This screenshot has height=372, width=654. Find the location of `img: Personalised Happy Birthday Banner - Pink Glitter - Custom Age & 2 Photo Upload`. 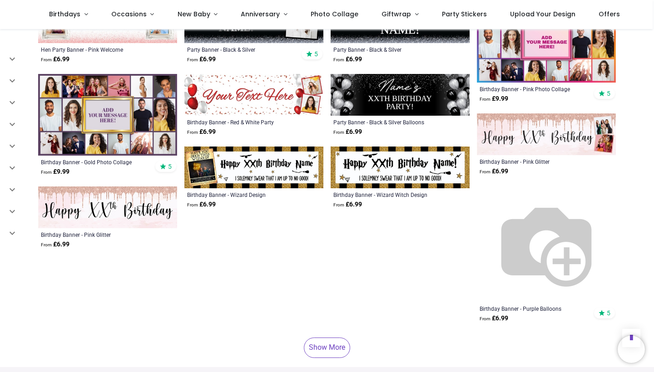

img: Personalised Happy Birthday Banner - Pink Glitter - Custom Age & 2 Photo Upload is located at coordinates (546, 134).